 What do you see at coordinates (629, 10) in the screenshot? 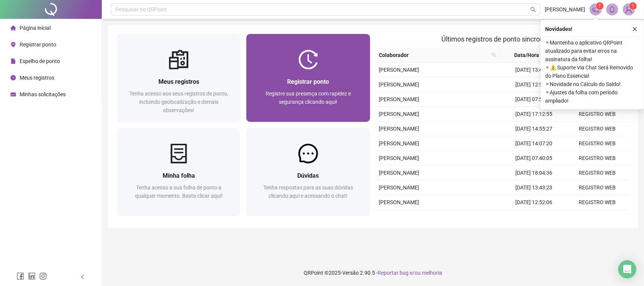
I see `img: 84182` at bounding box center [629, 10].